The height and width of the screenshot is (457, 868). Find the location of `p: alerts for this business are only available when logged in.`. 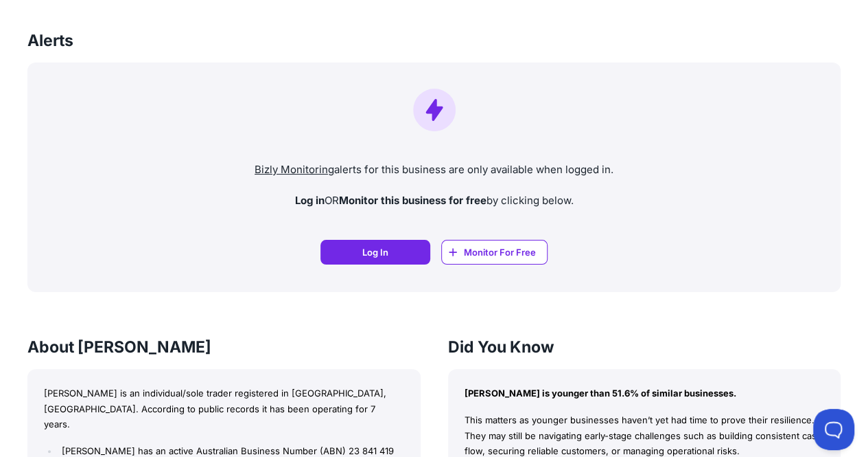

p: alerts for this business are only available when logged in. is located at coordinates (434, 169).